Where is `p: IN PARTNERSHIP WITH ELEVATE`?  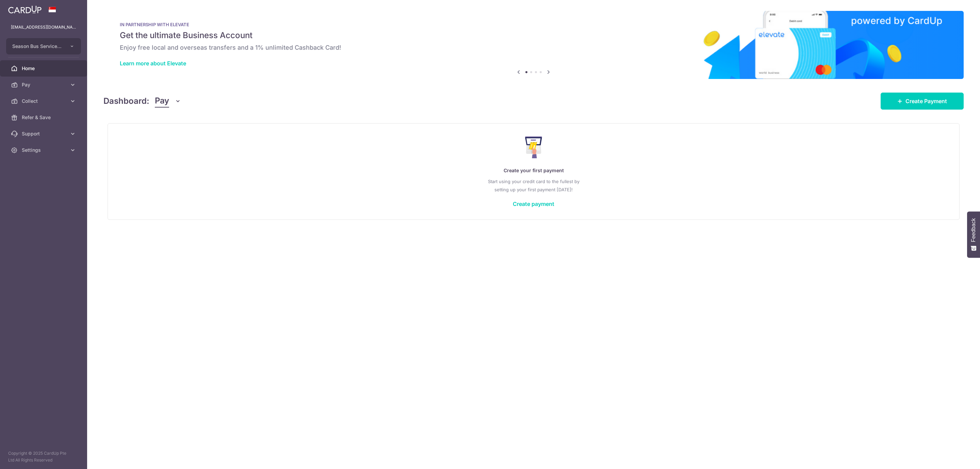
p: IN PARTNERSHIP WITH ELEVATE is located at coordinates (534, 25).